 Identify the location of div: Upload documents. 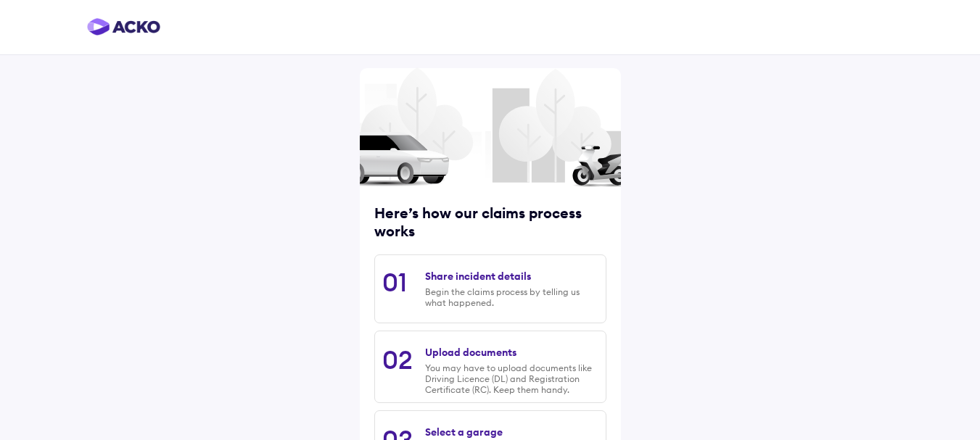
(471, 352).